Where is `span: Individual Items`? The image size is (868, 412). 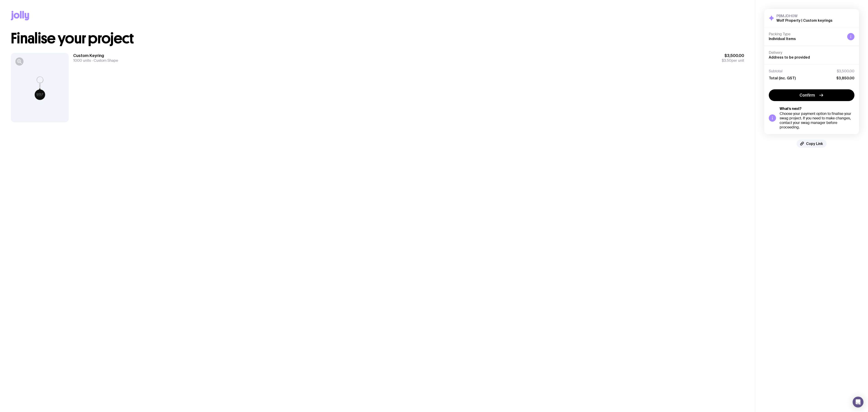 span: Individual Items is located at coordinates (782, 39).